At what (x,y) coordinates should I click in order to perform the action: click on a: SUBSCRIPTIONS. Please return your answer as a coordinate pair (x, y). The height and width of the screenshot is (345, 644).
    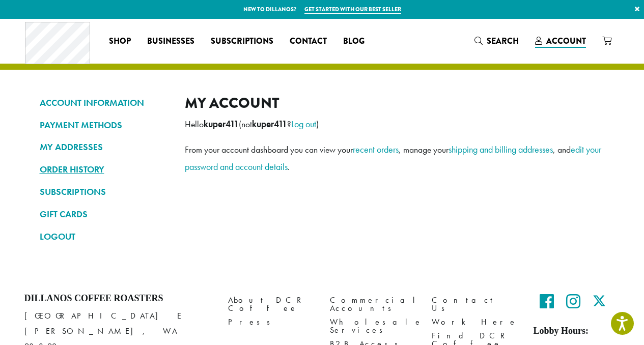
    Looking at the image, I should click on (104, 192).